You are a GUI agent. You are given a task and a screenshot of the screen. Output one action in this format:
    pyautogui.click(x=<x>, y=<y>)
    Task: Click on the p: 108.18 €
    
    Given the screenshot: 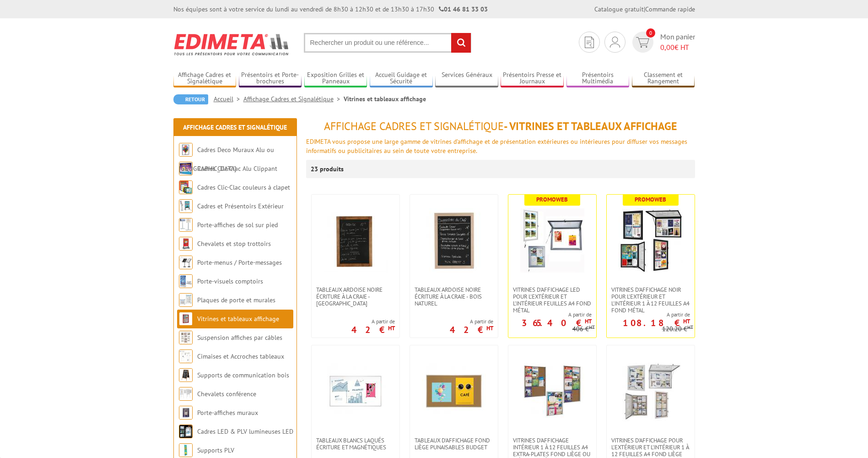 What is the action you would take?
    pyautogui.click(x=656, y=323)
    